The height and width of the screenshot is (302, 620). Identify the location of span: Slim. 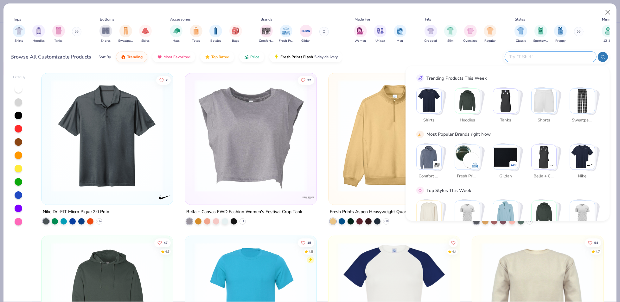
(450, 41).